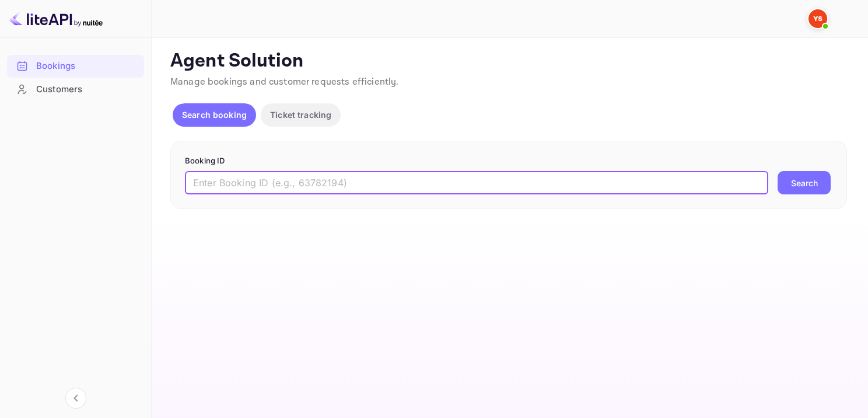 The image size is (868, 418). Describe the element at coordinates (214, 114) in the screenshot. I see `p: Search booking` at that location.